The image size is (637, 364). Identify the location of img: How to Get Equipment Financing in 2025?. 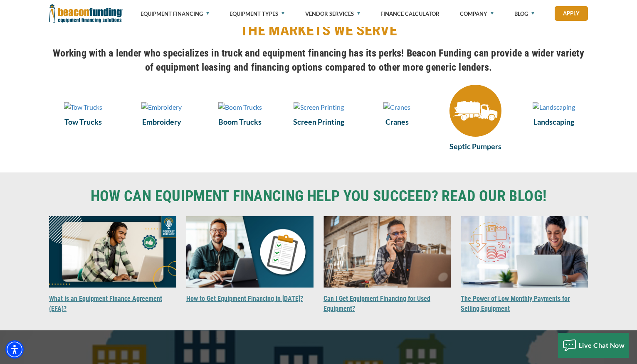
(249, 251).